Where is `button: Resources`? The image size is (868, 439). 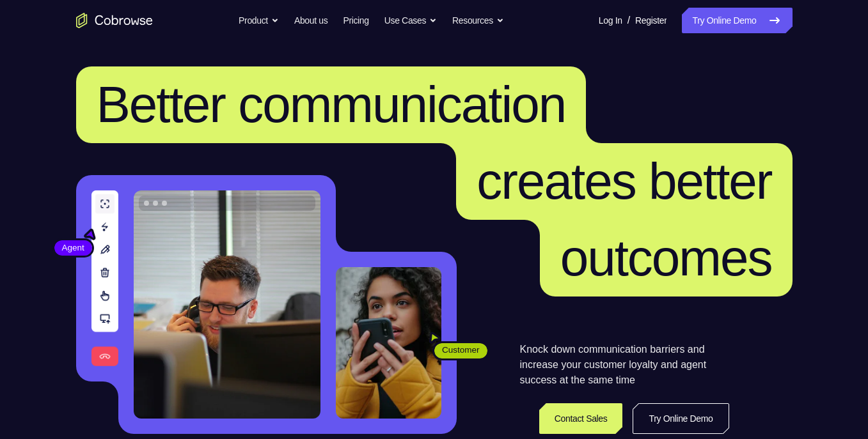
button: Resources is located at coordinates (478, 21).